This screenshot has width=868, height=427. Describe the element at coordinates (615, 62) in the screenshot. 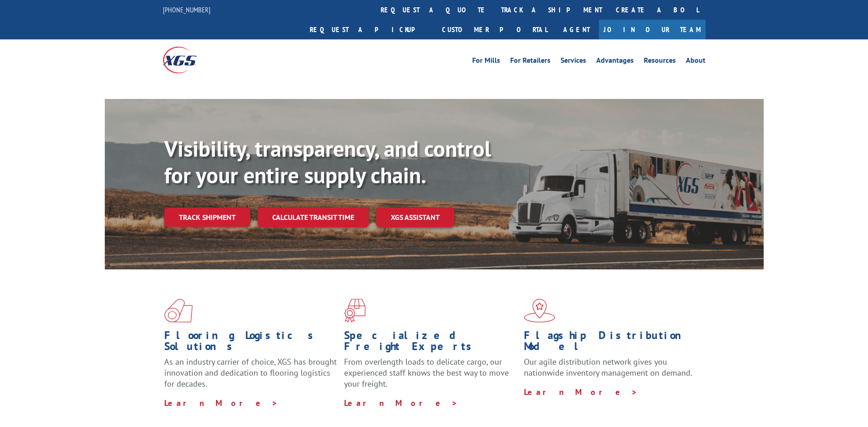

I see `a: Advantages` at that location.